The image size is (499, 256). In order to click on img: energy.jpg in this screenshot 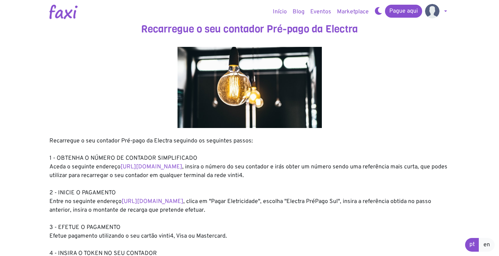, I will do `click(249, 87)`.